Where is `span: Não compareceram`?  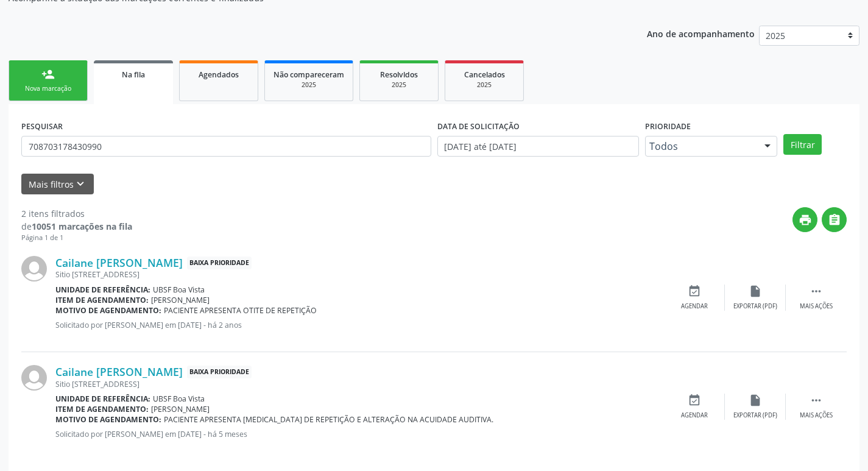 span: Não compareceram is located at coordinates (309, 74).